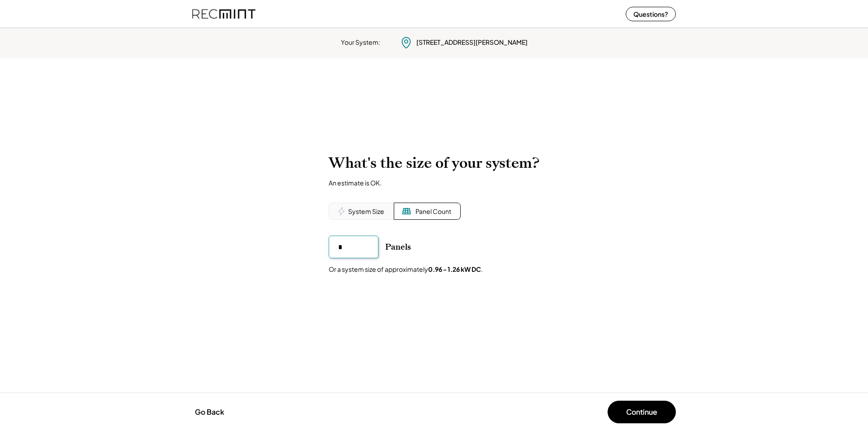 The height and width of the screenshot is (431, 868). What do you see at coordinates (434, 163) in the screenshot?
I see `h2: What's the size of your system?` at bounding box center [434, 163].